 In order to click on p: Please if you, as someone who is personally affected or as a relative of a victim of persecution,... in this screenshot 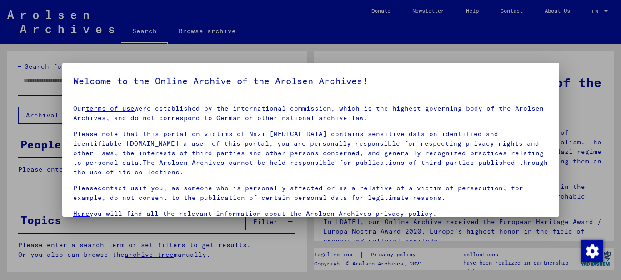, I will do `click(311, 193)`.